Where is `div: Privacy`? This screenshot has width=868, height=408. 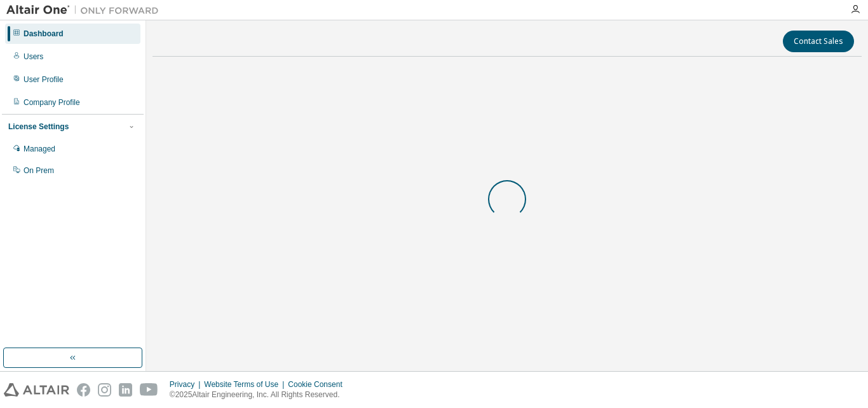 div: Privacy is located at coordinates (187, 384).